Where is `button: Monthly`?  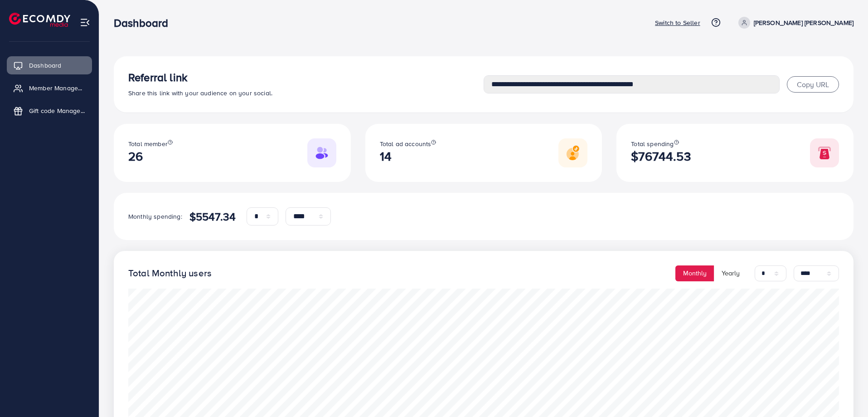
button: Monthly is located at coordinates (695, 273).